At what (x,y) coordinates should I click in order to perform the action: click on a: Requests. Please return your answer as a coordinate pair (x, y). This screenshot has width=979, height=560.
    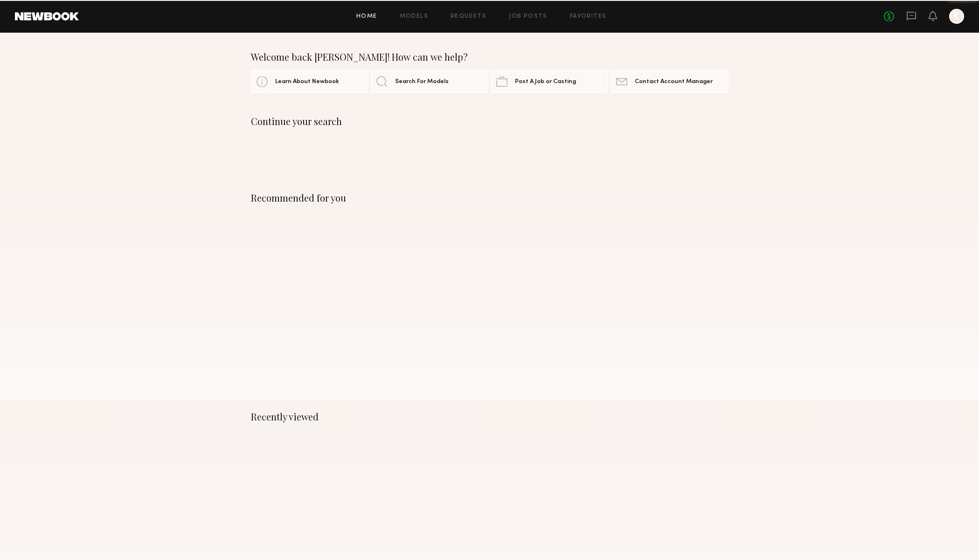
    Looking at the image, I should click on (468, 16).